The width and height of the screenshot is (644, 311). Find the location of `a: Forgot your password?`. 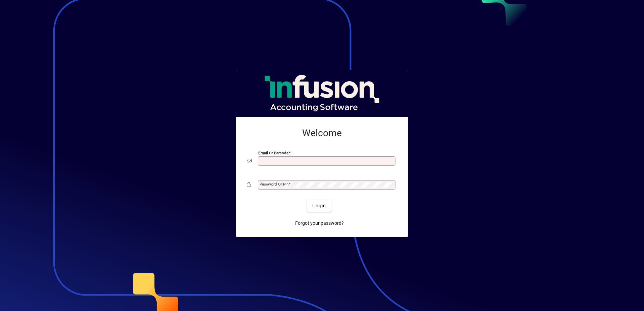

a: Forgot your password? is located at coordinates (320, 223).